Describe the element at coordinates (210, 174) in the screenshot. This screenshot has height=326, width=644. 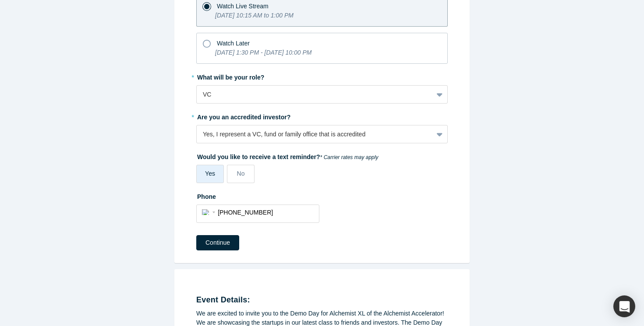
I see `span: Yes` at that location.